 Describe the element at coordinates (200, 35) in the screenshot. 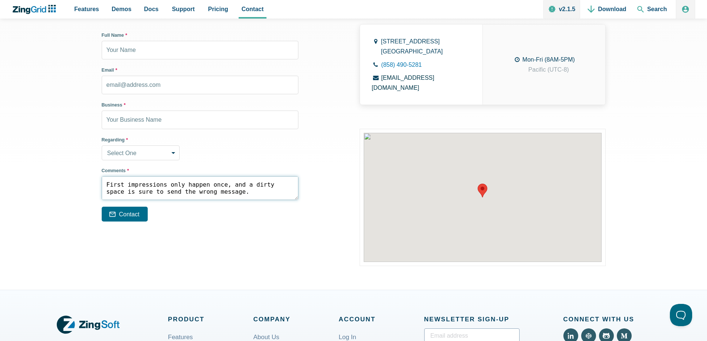

I see `label: Full Name` at that location.